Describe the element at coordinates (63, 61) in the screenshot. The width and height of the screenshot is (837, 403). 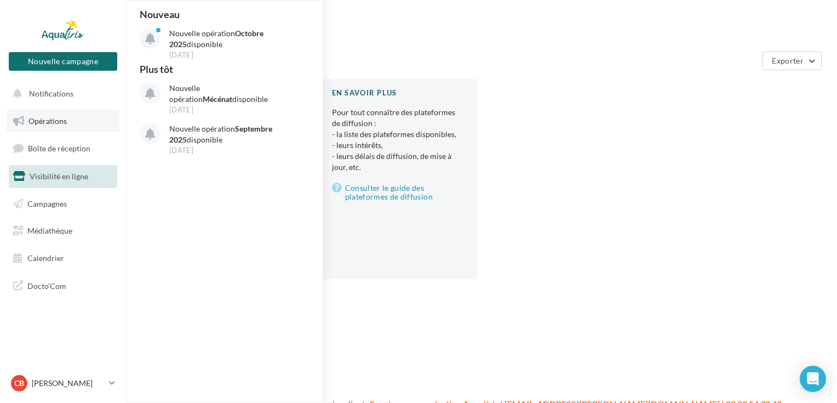
I see `button: Nouvelle campagne` at that location.